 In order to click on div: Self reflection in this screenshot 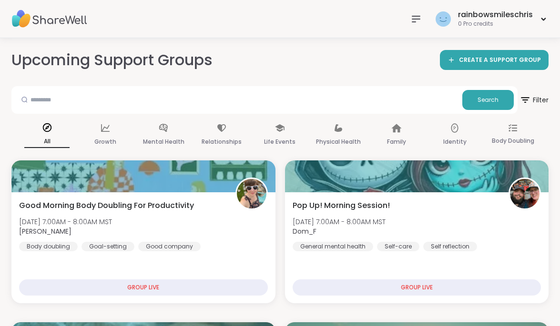, I will do `click(450, 247)`.